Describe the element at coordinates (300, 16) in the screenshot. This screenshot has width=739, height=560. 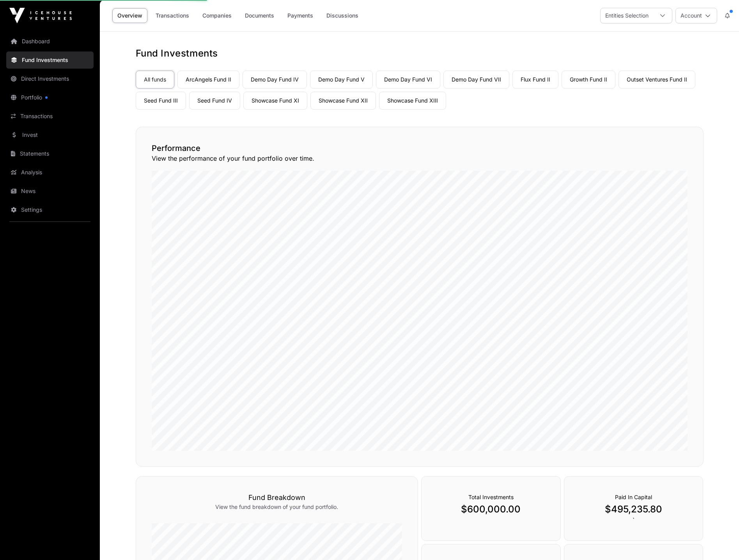
I see `a: Payments` at that location.